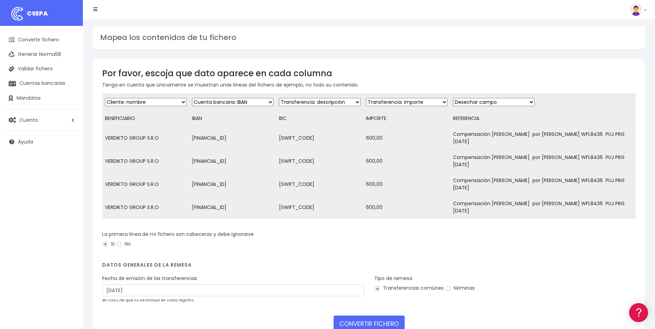 This screenshot has width=655, height=329. Describe the element at coordinates (69, 182) in the screenshot. I see `a: API` at that location.